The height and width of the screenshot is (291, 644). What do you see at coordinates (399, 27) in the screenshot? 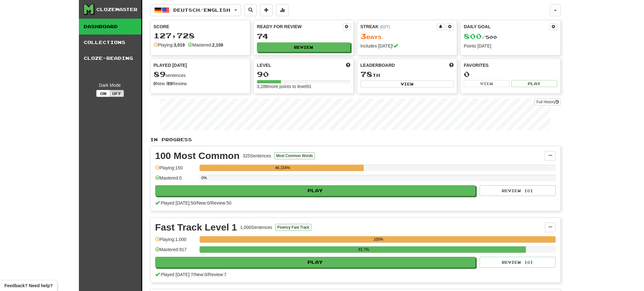
I see `div: Streak` at bounding box center [399, 27].